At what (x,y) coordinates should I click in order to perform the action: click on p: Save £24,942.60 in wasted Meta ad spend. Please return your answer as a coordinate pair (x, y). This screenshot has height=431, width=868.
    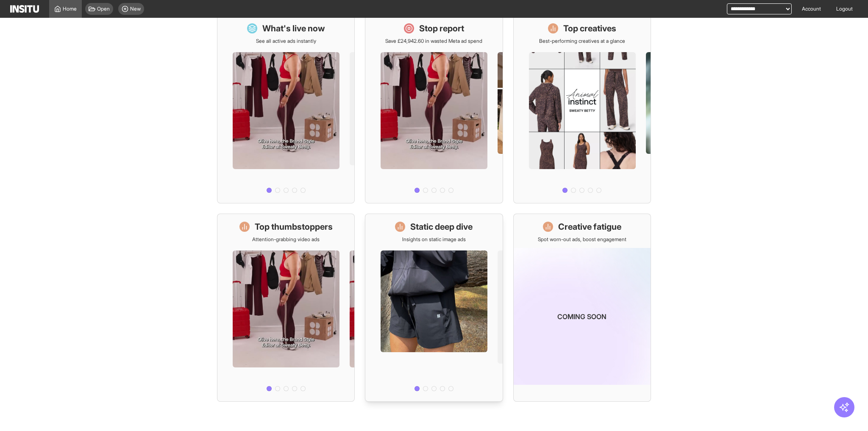
    Looking at the image, I should click on (434, 41).